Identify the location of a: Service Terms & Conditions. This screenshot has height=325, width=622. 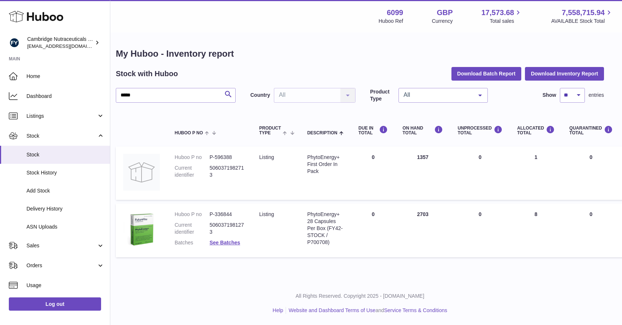
(416, 310).